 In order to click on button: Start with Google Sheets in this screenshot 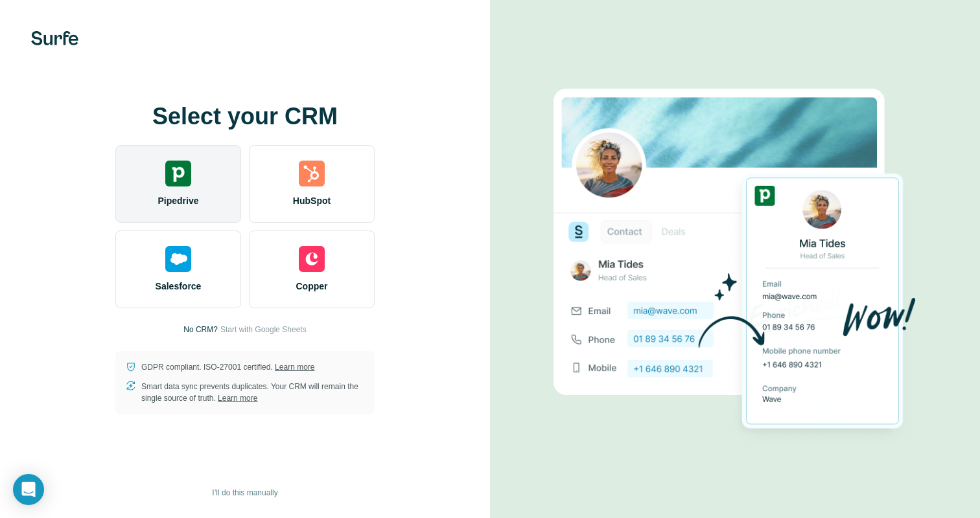, I will do `click(263, 330)`.